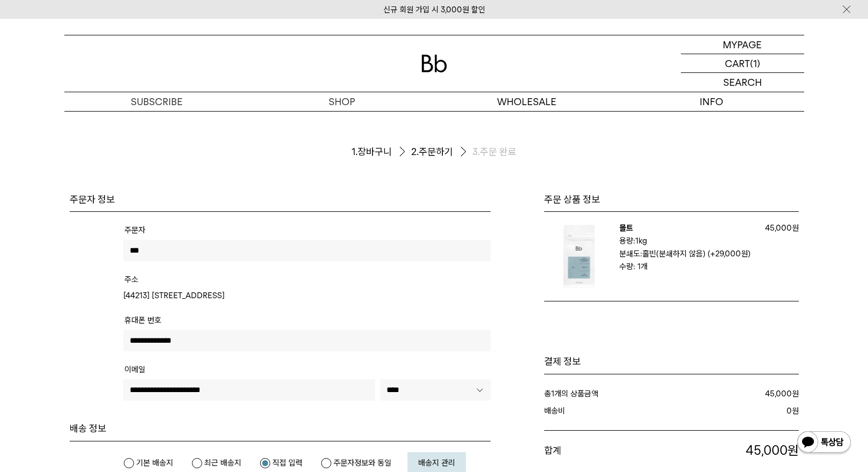  What do you see at coordinates (766, 450) in the screenshot?
I see `span: 45,000` at bounding box center [766, 450].